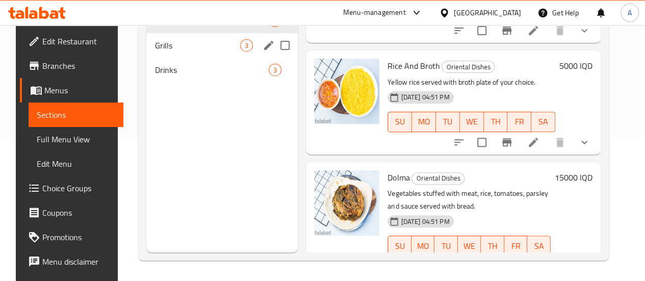 The height and width of the screenshot is (281, 645). What do you see at coordinates (76, 139) in the screenshot?
I see `span: Full Menu View` at bounding box center [76, 139].